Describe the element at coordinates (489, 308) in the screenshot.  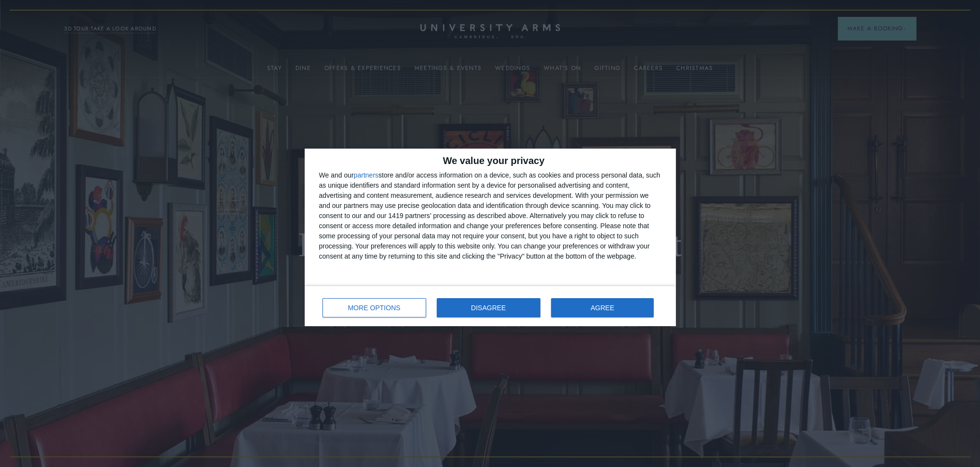
I see `span: DISAGREE` at that location.